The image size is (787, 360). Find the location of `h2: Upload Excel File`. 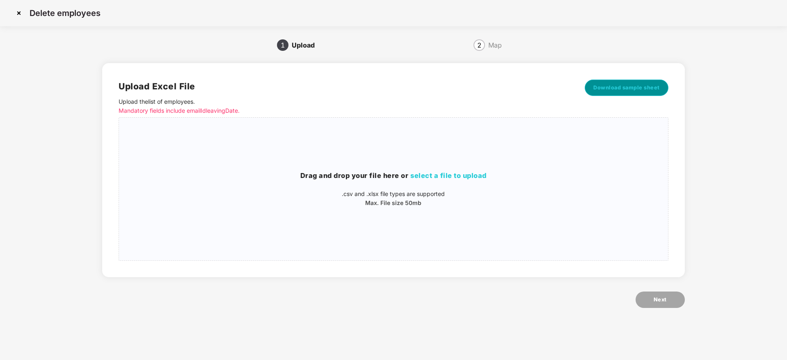

h2: Upload Excel File is located at coordinates (336, 86).